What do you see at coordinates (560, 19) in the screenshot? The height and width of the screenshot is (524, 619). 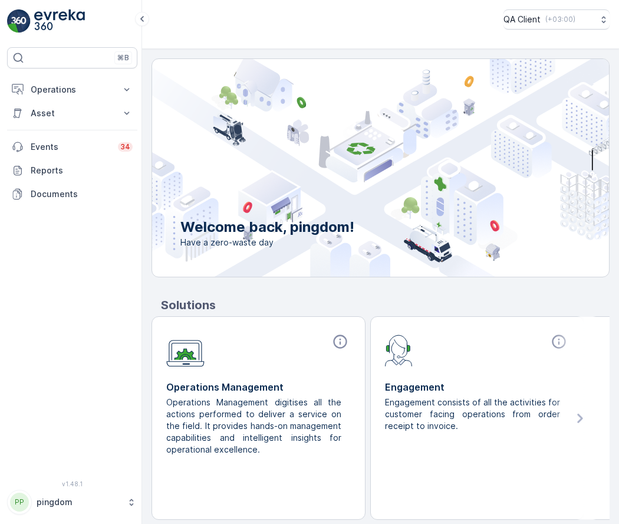 I see `p: ( +03:00 )` at bounding box center [560, 19].